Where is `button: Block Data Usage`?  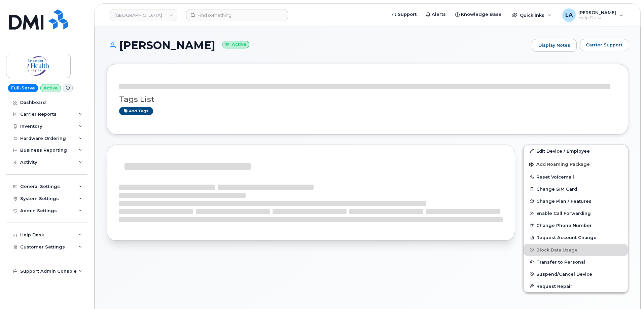
button: Block Data Usage is located at coordinates (576, 250).